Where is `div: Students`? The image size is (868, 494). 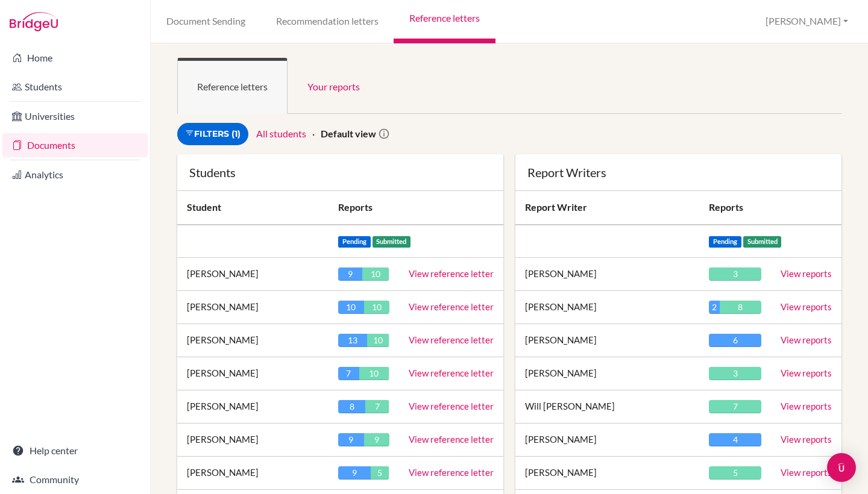 div: Students is located at coordinates (341, 172).